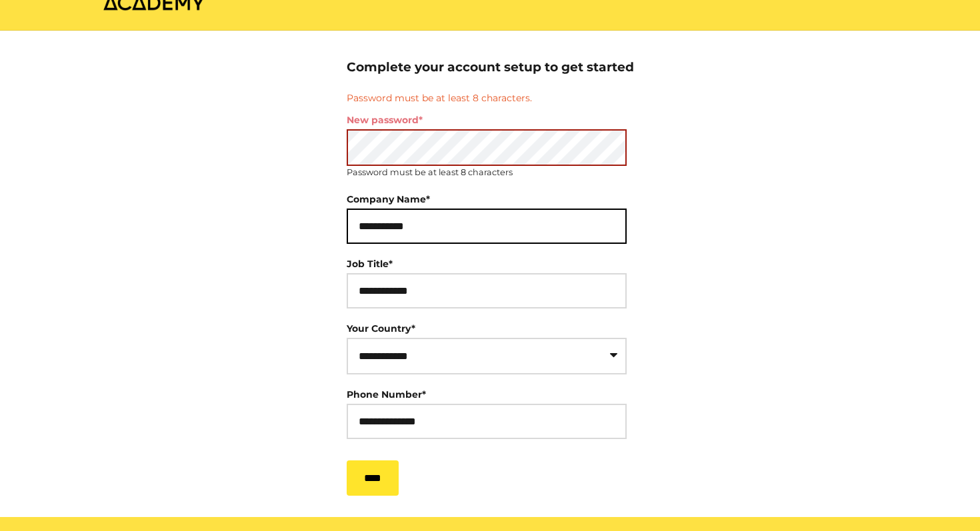 Image resolution: width=980 pixels, height=531 pixels. Describe the element at coordinates (388, 199) in the screenshot. I see `label: Company Name*` at that location.